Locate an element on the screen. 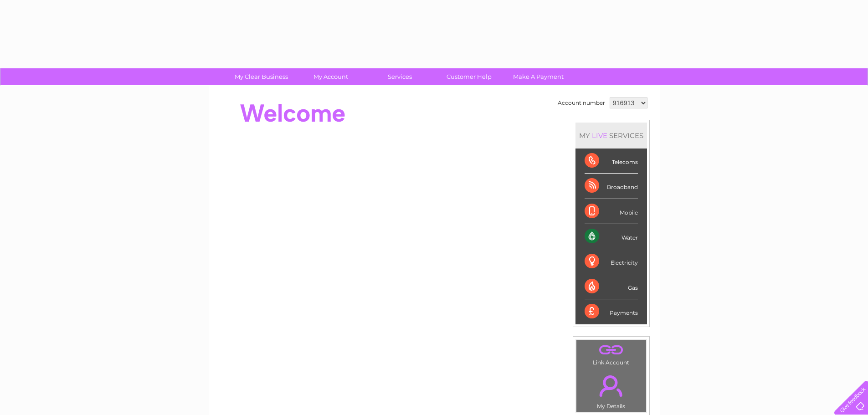 The width and height of the screenshot is (868, 415). div: MY SERVICES is located at coordinates (611, 135).